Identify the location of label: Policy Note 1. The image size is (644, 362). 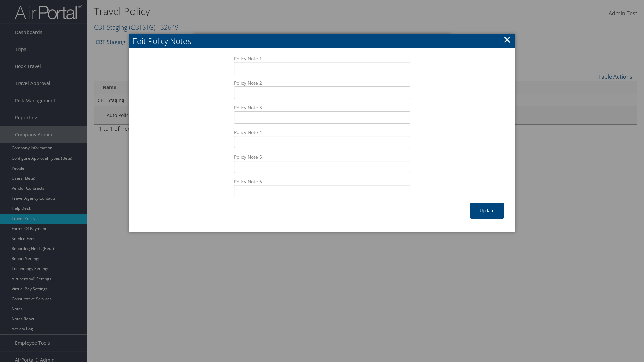
(322, 65).